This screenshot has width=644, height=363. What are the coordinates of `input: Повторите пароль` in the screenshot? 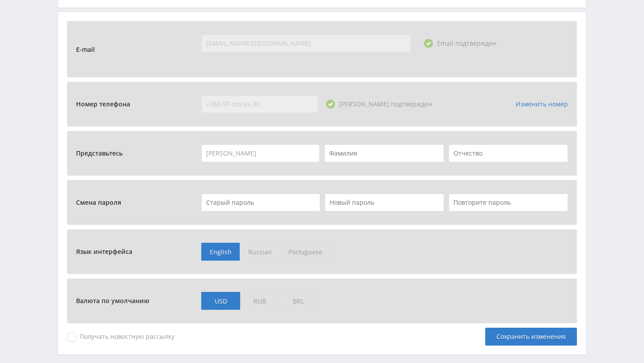 It's located at (508, 203).